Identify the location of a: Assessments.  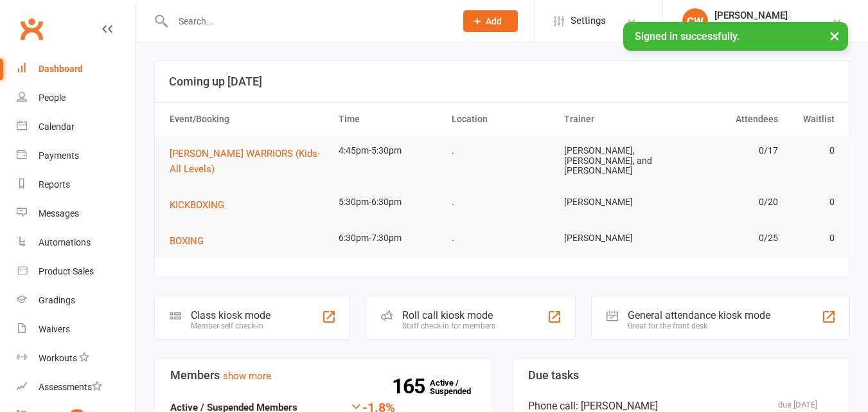
(76, 387).